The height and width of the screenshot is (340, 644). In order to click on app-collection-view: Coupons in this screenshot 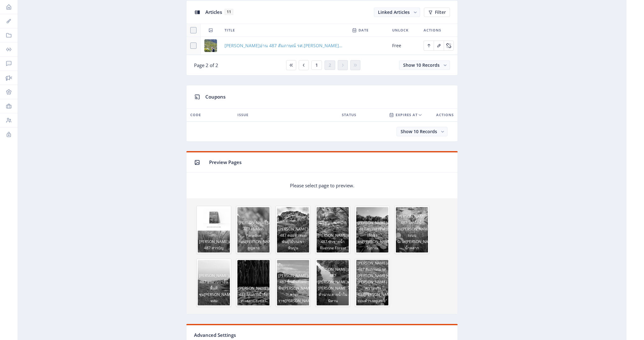, I will do `click(322, 113)`.